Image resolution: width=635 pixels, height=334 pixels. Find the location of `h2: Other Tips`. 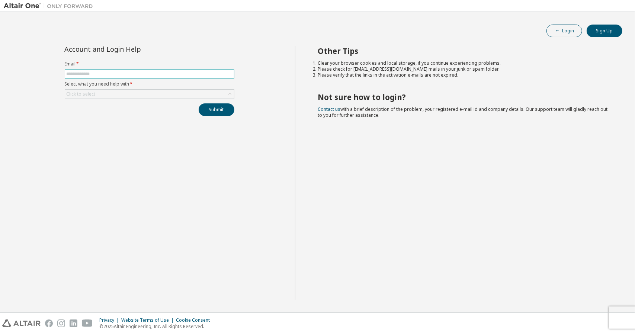

h2: Other Tips is located at coordinates (463, 51).